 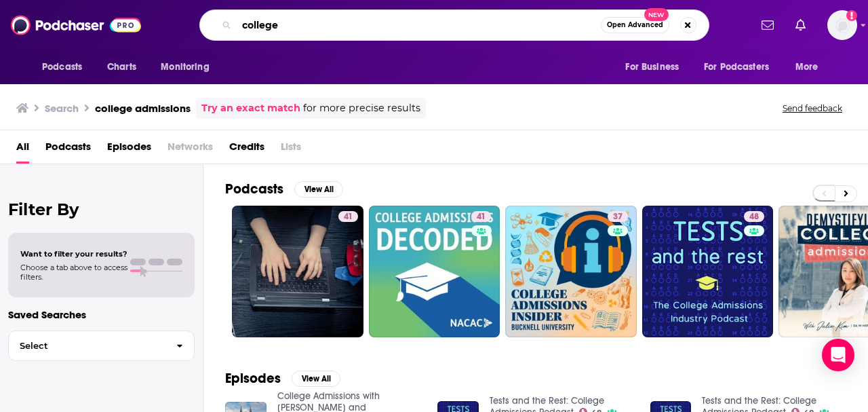 I want to click on span: All, so click(x=22, y=150).